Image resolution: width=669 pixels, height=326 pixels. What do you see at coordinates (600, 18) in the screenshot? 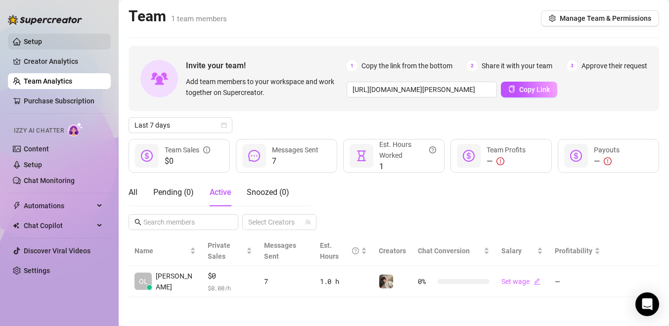
I see `button: Manage Team & Permissions` at bounding box center [600, 18].